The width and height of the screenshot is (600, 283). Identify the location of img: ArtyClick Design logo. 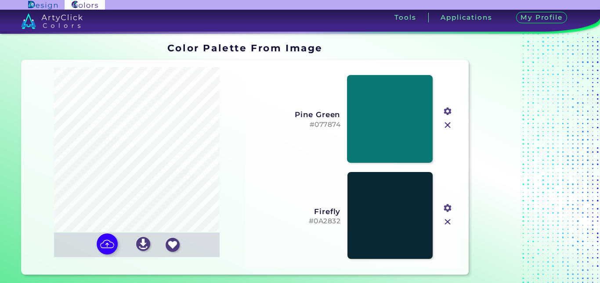
(43, 5).